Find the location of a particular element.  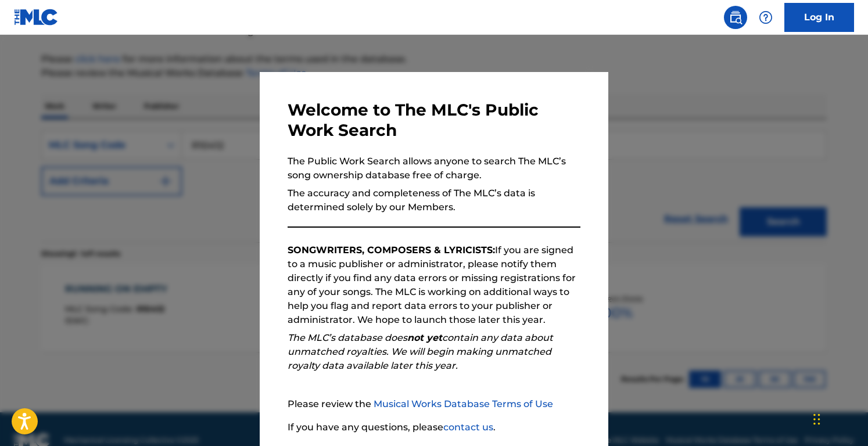

p: If you have any questions, please . is located at coordinates (434, 427).